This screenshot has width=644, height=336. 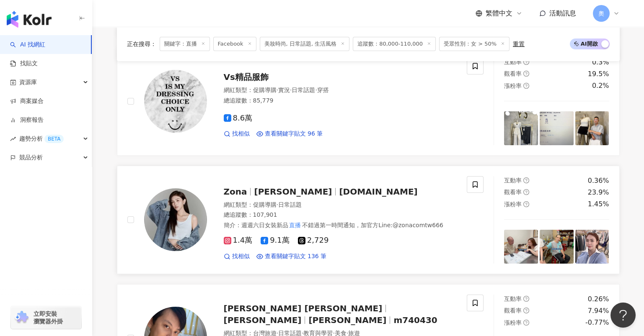 I want to click on span: 查看關鍵字貼文 96 筆, so click(x=294, y=134).